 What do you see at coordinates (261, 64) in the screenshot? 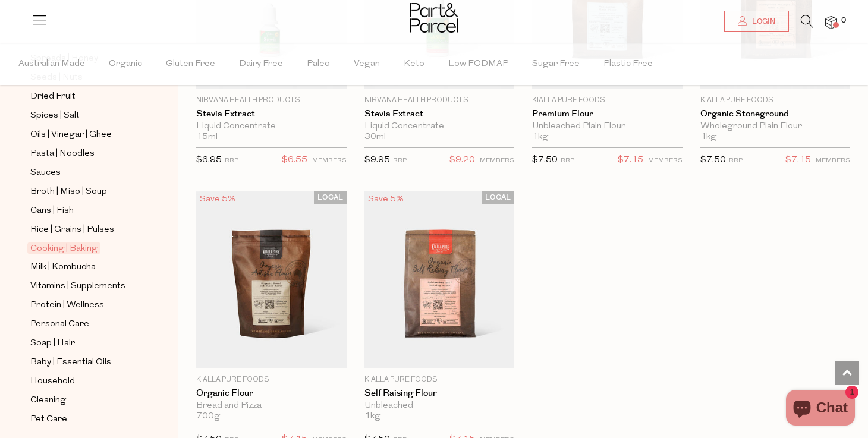
I see `span: Dairy Free` at bounding box center [261, 64].